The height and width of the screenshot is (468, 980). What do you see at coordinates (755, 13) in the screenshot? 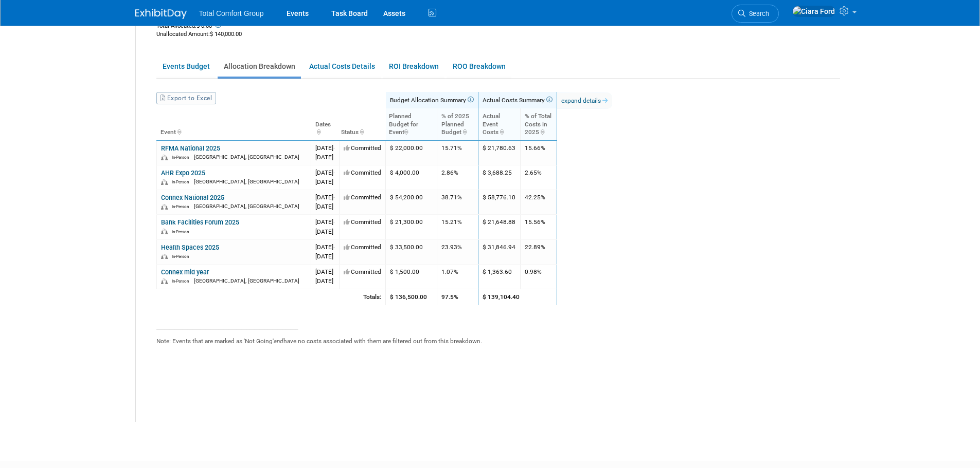
I see `a: Search` at bounding box center [755, 13].